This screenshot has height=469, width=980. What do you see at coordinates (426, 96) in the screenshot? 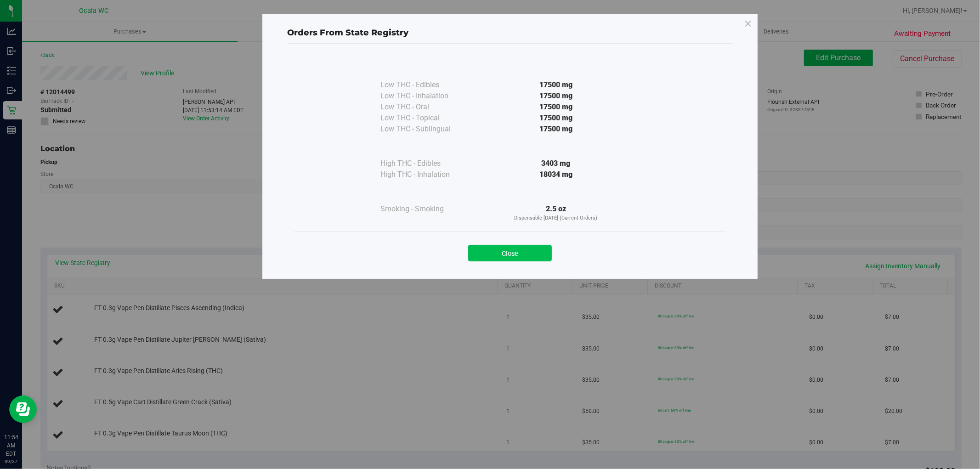
I see `div: Low THC - Inhalation` at bounding box center [426, 96].